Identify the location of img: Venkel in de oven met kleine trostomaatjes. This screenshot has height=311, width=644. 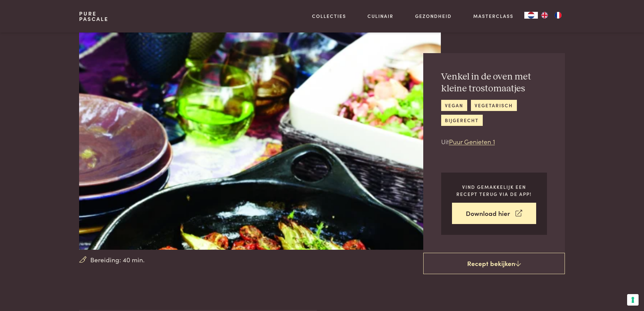
(260, 141).